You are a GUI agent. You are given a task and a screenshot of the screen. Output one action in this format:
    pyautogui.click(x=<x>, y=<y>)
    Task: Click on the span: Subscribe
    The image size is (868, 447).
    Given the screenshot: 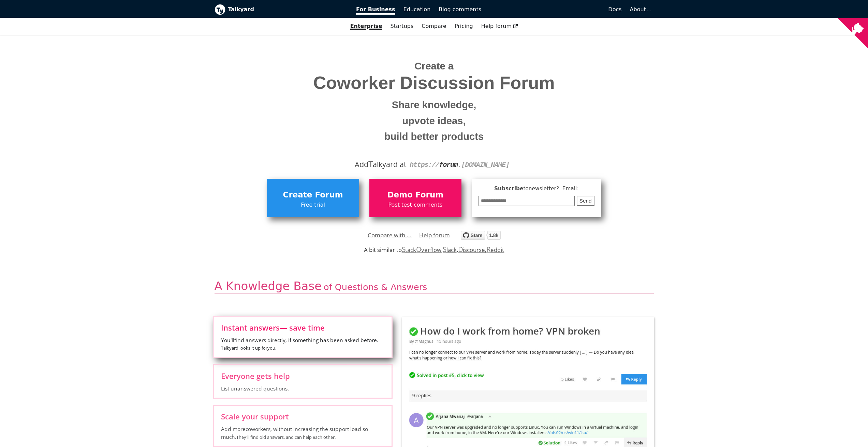 What is the action you would take?
    pyautogui.click(x=536, y=189)
    